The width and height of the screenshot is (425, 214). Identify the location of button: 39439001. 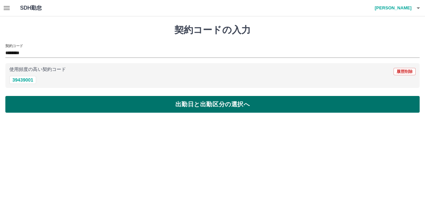
(23, 80).